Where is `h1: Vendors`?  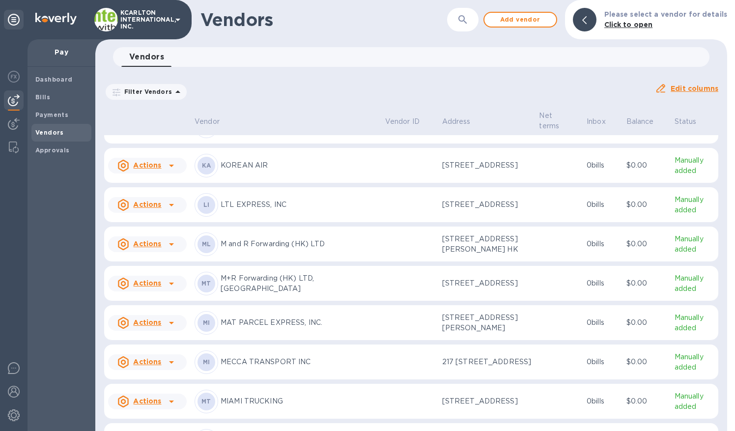 h1: Vendors is located at coordinates (324, 20).